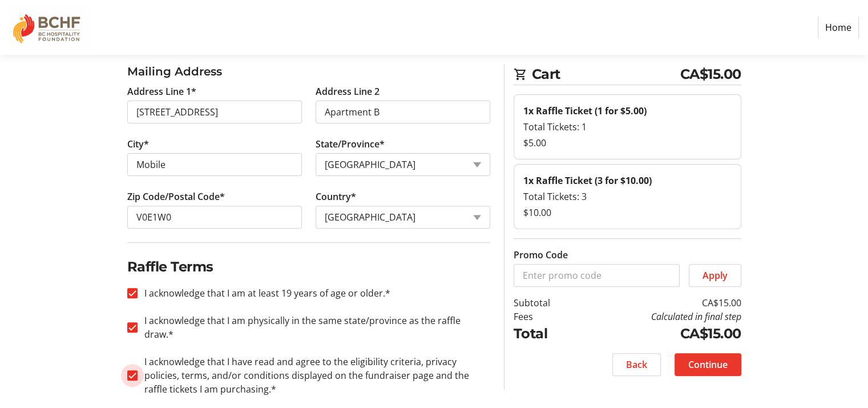  What do you see at coordinates (348, 92) in the screenshot?
I see `label: Address Line 2` at bounding box center [348, 92].